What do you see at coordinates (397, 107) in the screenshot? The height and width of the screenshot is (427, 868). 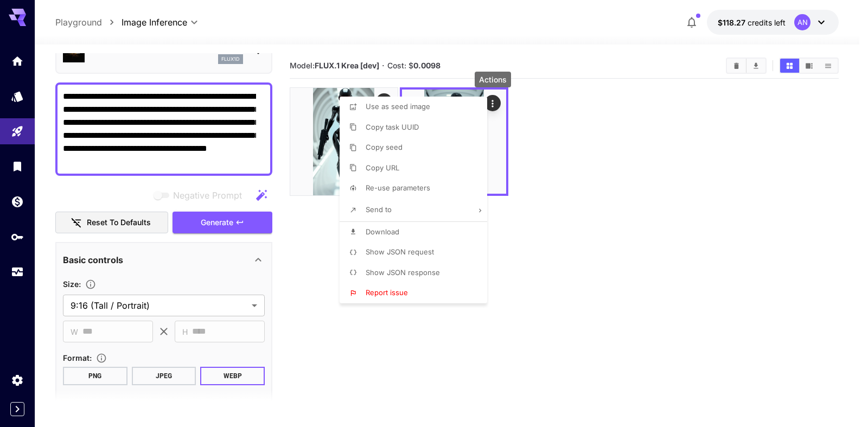 I see `span: Use as seed image` at bounding box center [397, 107].